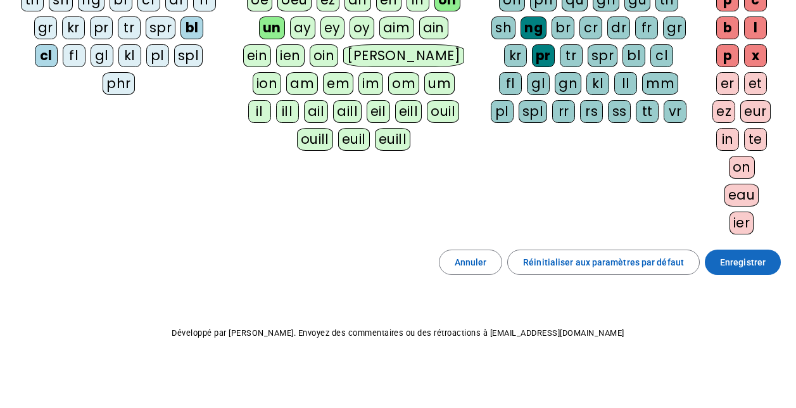  I want to click on div: cr, so click(591, 28).